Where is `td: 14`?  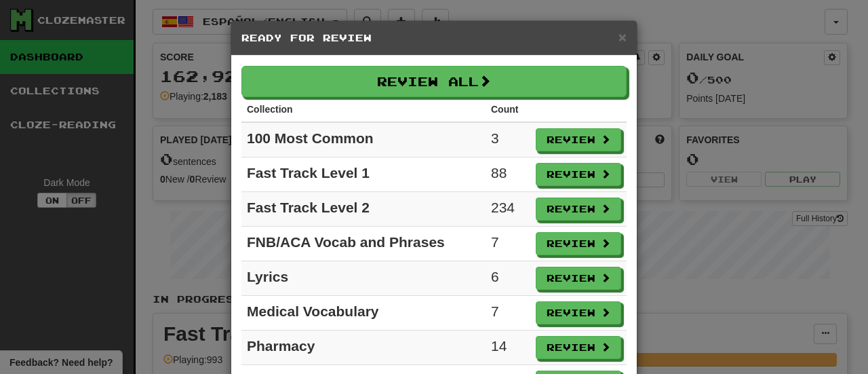 td: 14 is located at coordinates (508, 347).